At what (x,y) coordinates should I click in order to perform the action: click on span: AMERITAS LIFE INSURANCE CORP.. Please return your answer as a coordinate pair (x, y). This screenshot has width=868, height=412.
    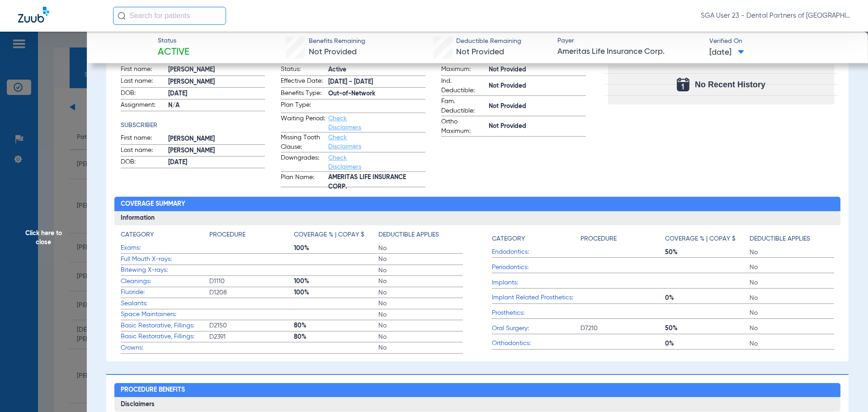
    Looking at the image, I should click on (377, 182).